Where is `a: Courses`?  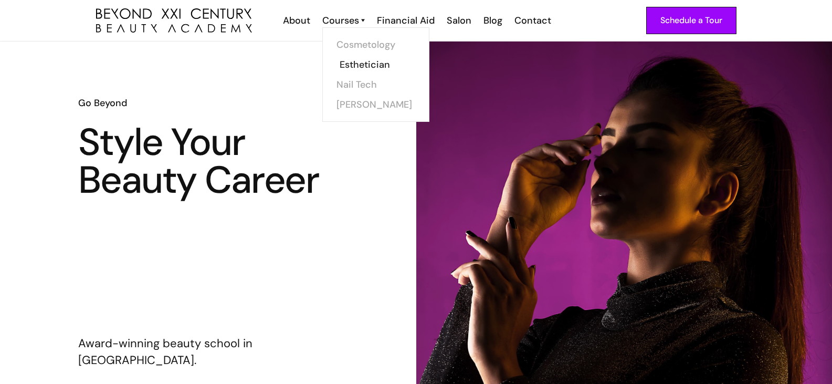
a: Courses is located at coordinates (343, 20).